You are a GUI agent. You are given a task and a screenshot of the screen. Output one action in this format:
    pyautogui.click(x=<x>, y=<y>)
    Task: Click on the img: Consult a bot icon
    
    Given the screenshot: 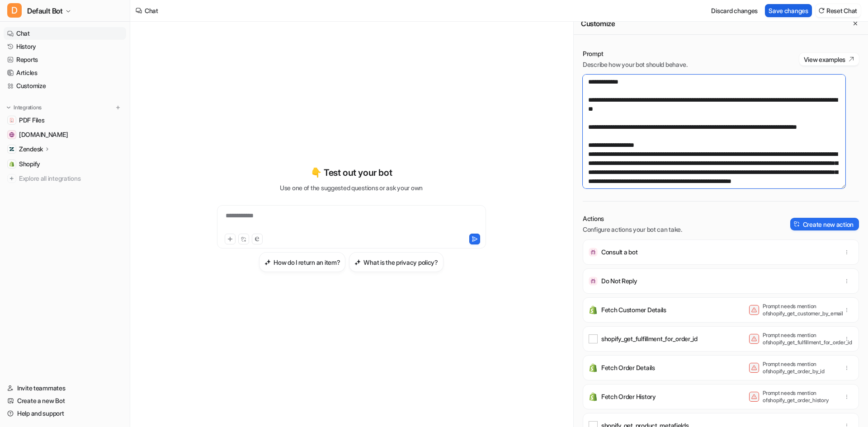 What is the action you would take?
    pyautogui.click(x=593, y=253)
    